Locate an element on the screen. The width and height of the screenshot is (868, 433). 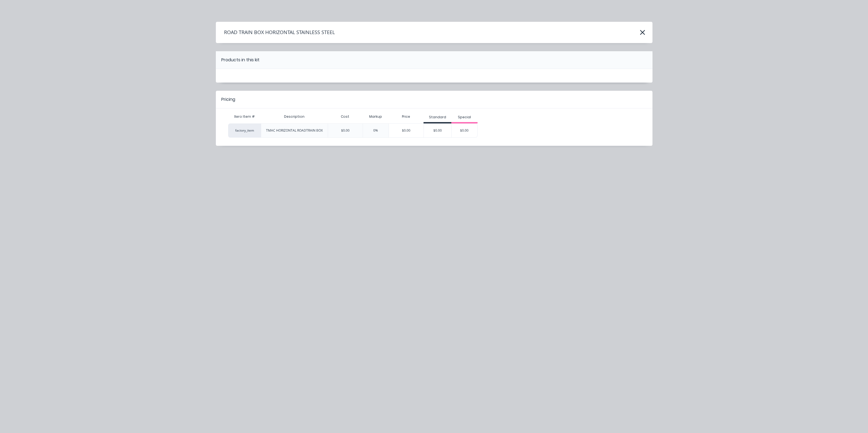
div: Markup is located at coordinates (376, 116).